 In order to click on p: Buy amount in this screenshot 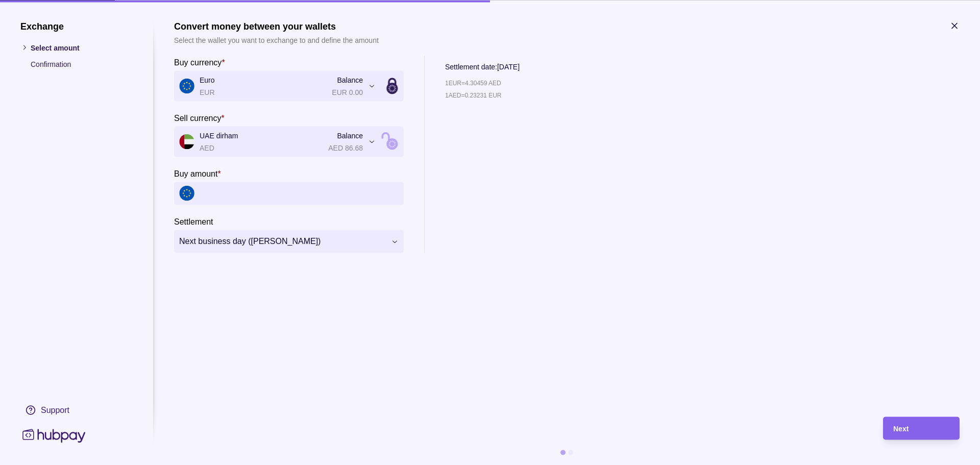, I will do `click(195, 173)`.